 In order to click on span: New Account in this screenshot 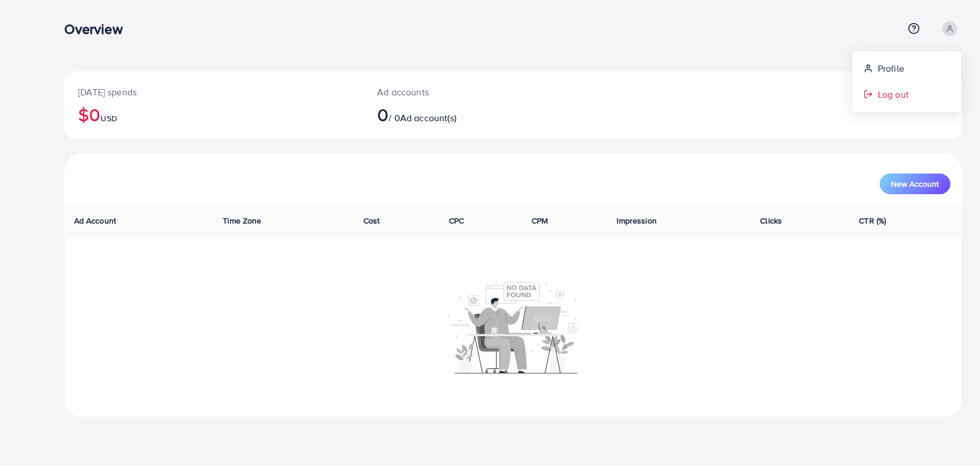, I will do `click(915, 184)`.